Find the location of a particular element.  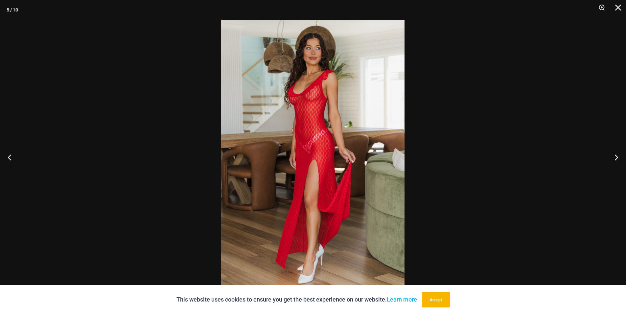

button: Next is located at coordinates (613, 157).